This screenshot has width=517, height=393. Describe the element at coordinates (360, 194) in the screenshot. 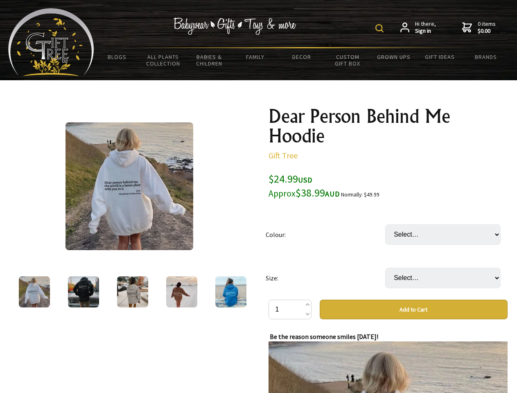

I see `small: Normally: $49.99` at that location.